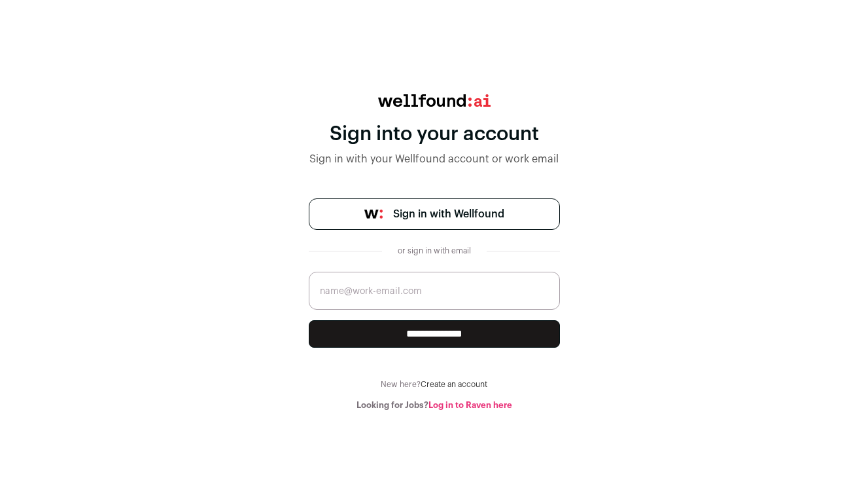 The image size is (868, 480). Describe the element at coordinates (434, 159) in the screenshot. I see `div: Sign in with your Wellfound account or work email` at that location.